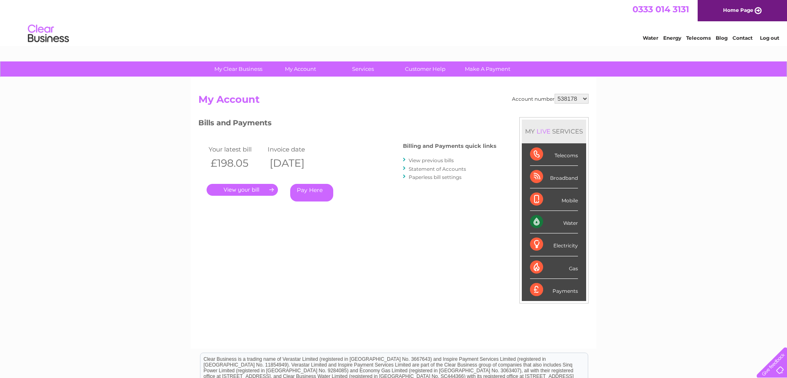 Image resolution: width=787 pixels, height=378 pixels. Describe the element at coordinates (431, 160) in the screenshot. I see `a: View previous bills` at that location.